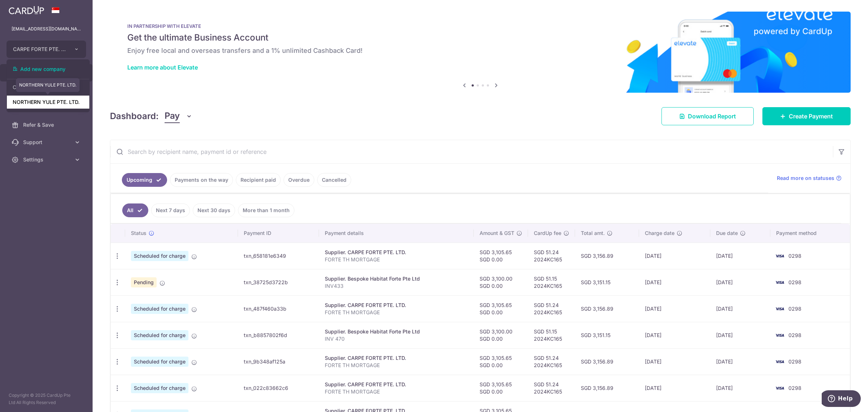 The width and height of the screenshot is (868, 412). Describe the element at coordinates (660, 233) in the screenshot. I see `span: Charge date` at that location.